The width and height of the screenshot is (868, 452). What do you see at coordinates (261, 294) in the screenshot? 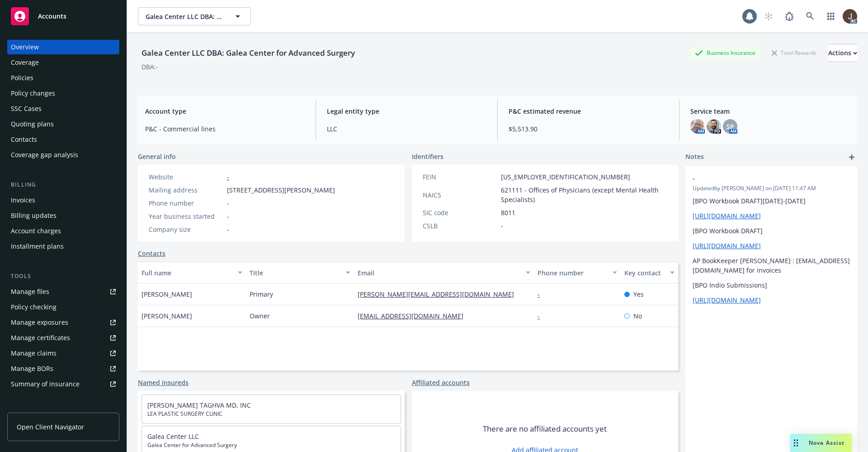
I see `span: Primary` at bounding box center [261, 294].